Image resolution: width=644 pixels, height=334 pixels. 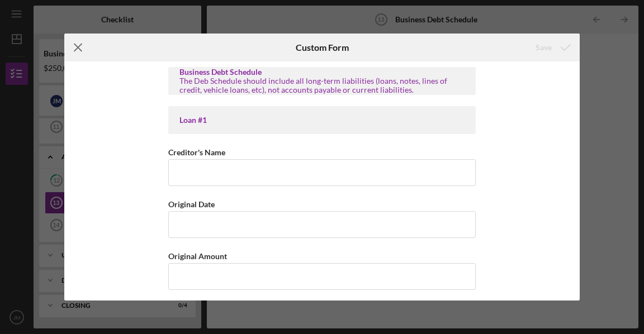 I want to click on label: Creditor's Name, so click(x=197, y=152).